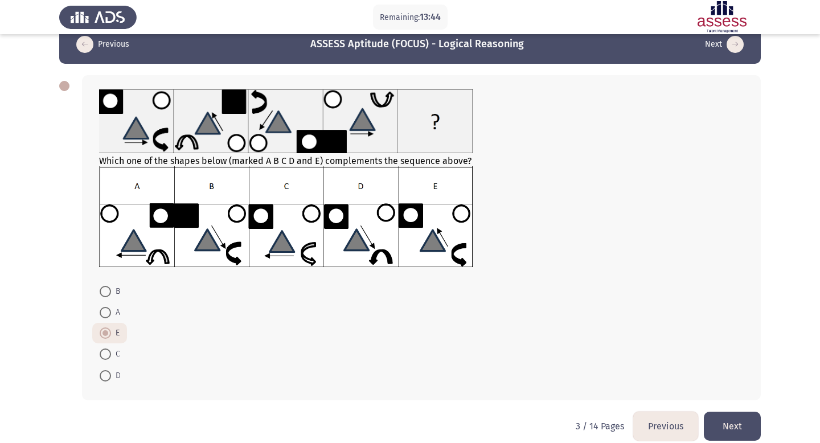  What do you see at coordinates (286, 216) in the screenshot?
I see `img: UkFYYV8wODFfQi5wbmcxNjkxMzIzOTA4NDc5.png` at bounding box center [286, 216].